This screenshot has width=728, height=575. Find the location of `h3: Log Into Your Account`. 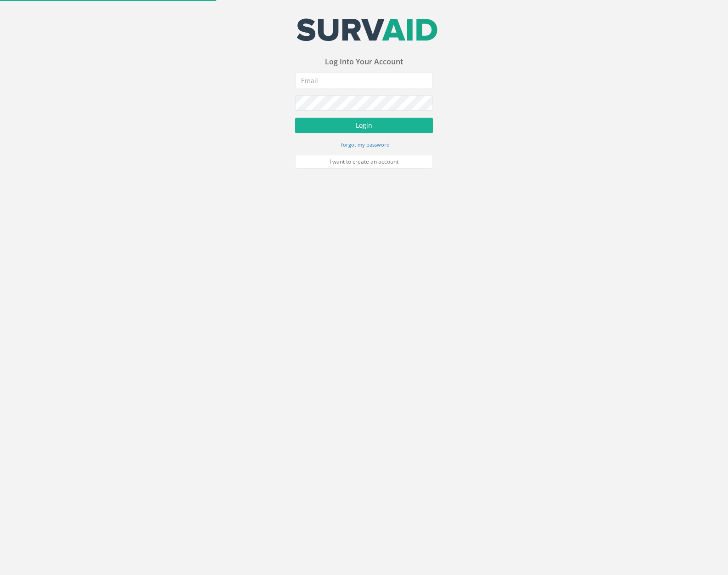

h3: Log Into Your Account is located at coordinates (364, 62).